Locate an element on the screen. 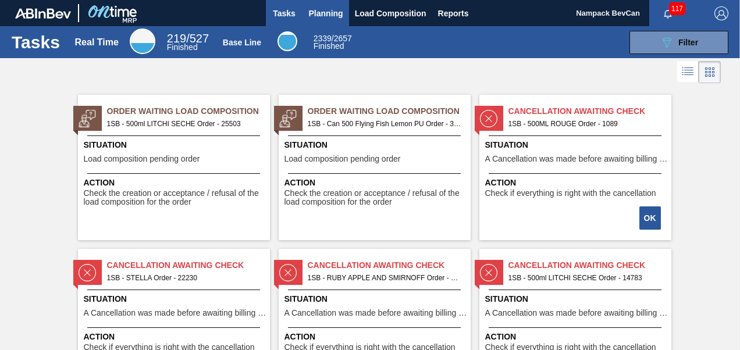 The height and width of the screenshot is (350, 740). img: Logout is located at coordinates (721, 13).